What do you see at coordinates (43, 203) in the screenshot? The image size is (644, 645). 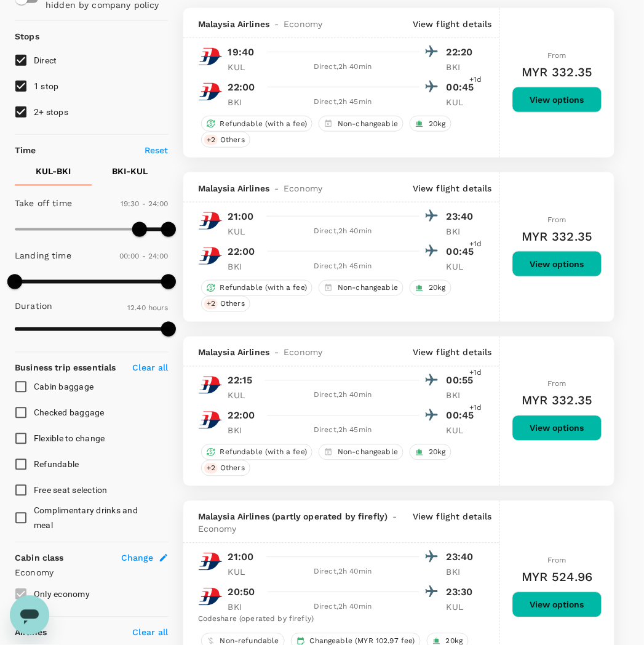 I see `p: Take off time` at bounding box center [43, 203].